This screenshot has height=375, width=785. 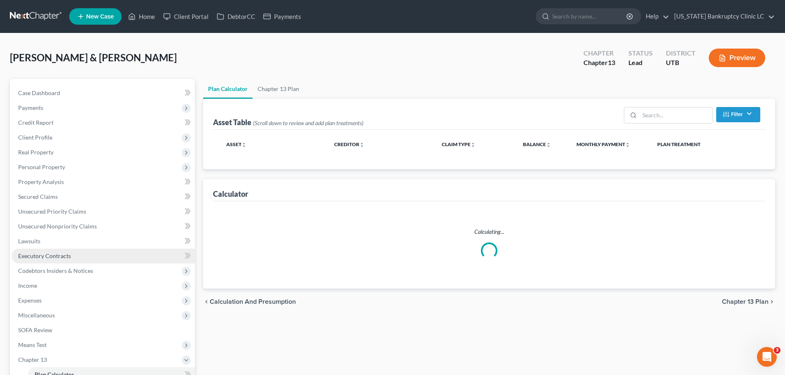 I want to click on span: Unsecured Priority Claims, so click(x=52, y=211).